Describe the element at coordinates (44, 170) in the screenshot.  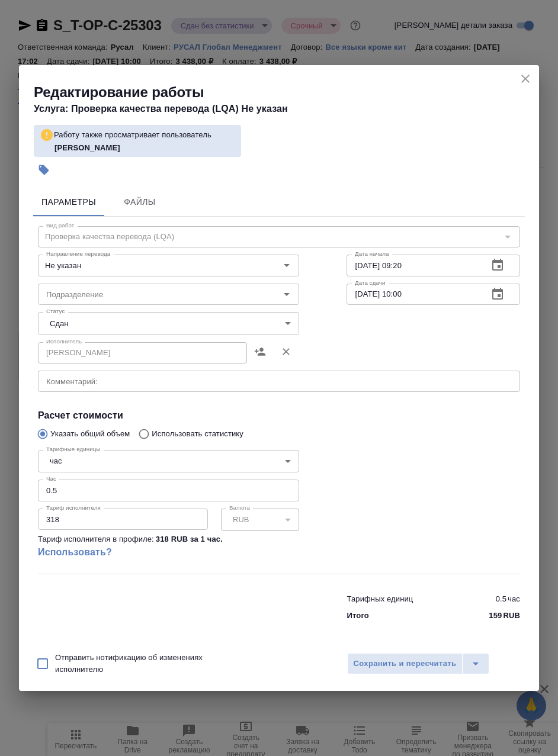
I see `button: Добавить тэг` at that location.